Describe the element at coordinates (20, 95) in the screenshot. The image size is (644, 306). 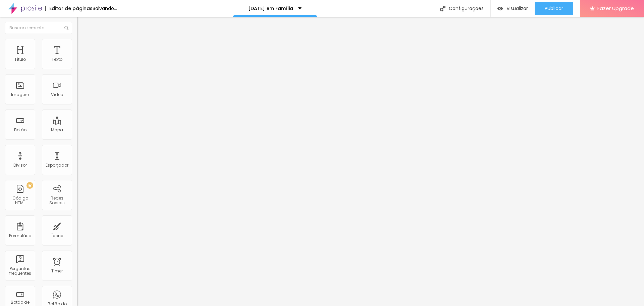
I see `div: Imagem` at that location.